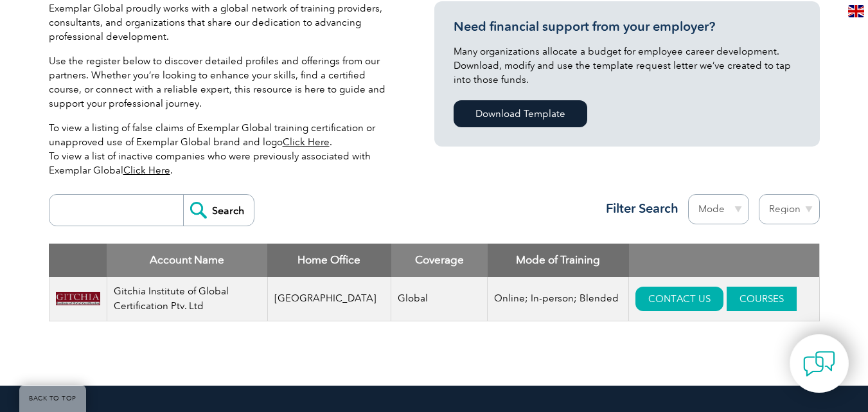 The image size is (868, 412). Describe the element at coordinates (222, 22) in the screenshot. I see `p: Exemplar Global proudly works with a global network of training providers, consultants, and organ...` at that location.